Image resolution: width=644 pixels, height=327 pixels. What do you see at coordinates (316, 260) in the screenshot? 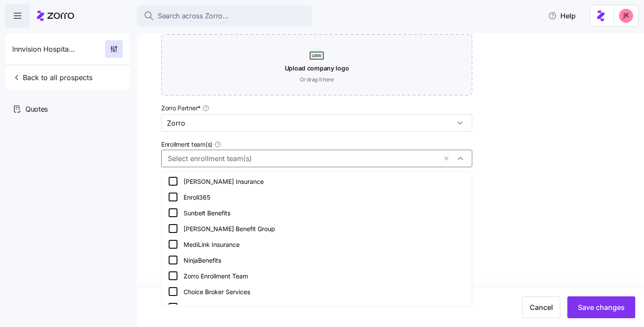
I see `div: NinjaBenefits` at bounding box center [316, 260].